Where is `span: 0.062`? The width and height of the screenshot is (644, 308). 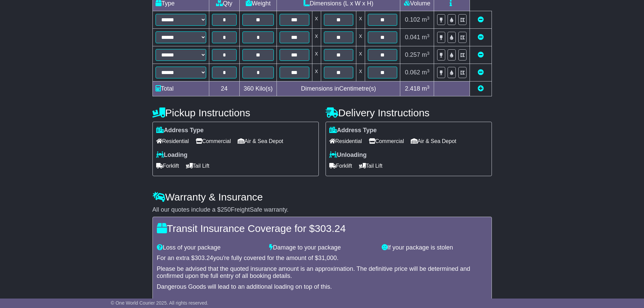
span: 0.062 is located at coordinates (413, 72).